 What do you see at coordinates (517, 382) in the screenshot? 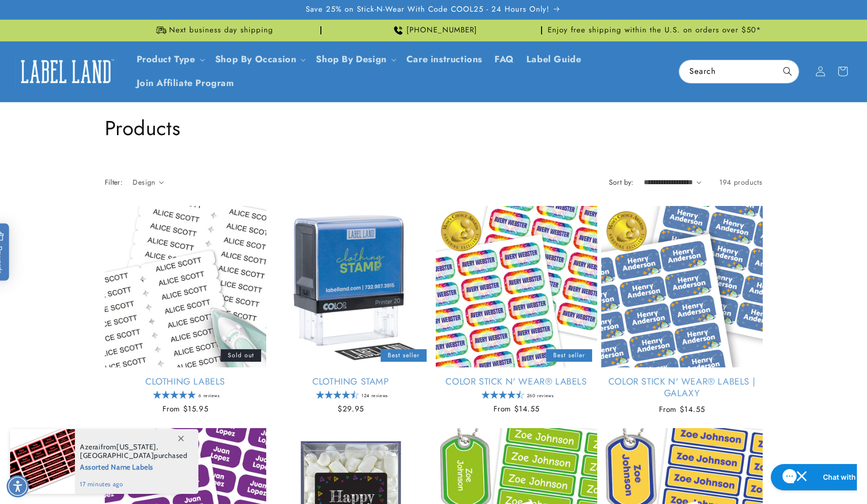
I see `a: Color Stick N' Wear® Labels` at bounding box center [517, 382].